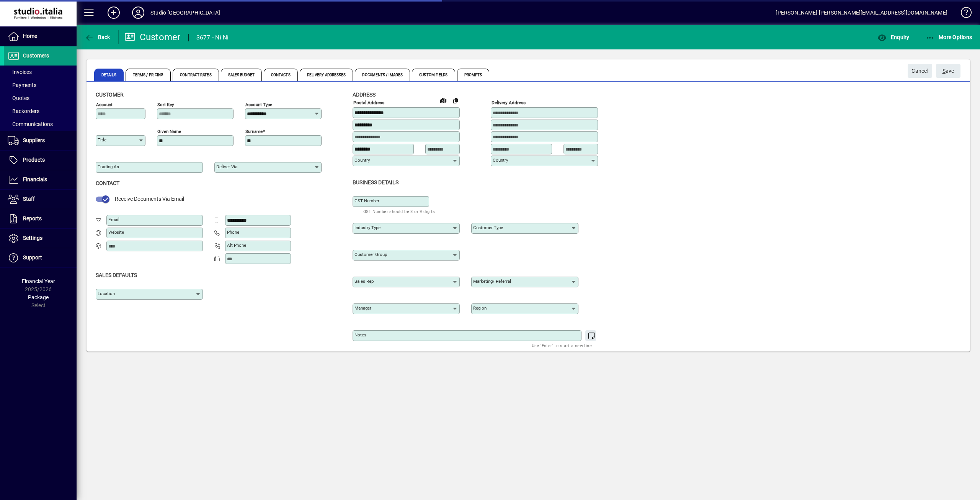 This screenshot has width=980, height=500. What do you see at coordinates (371, 255) in the screenshot?
I see `mat-label: Customer group` at bounding box center [371, 255].